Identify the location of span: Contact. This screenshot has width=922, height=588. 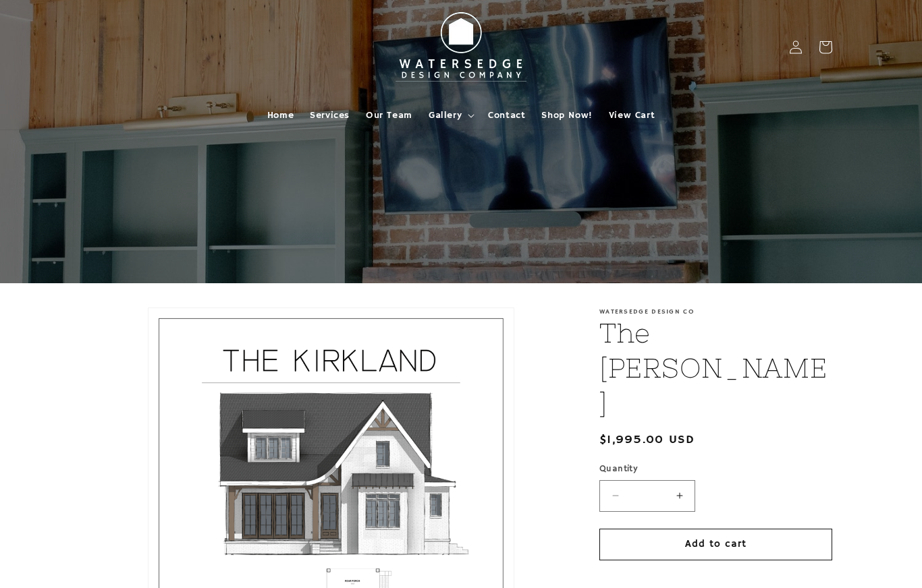
(506, 116).